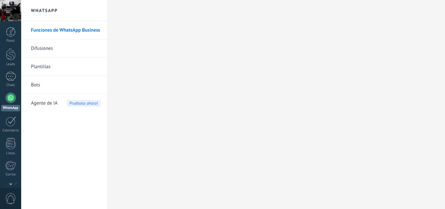  What do you see at coordinates (11, 174) in the screenshot?
I see `div: Correo` at bounding box center [11, 174].